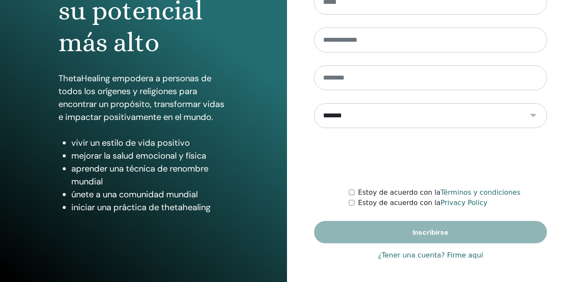 The width and height of the screenshot is (574, 282). Describe the element at coordinates (143, 98) in the screenshot. I see `p: ThetaHealing empodera a personas de todos los orígenes y religiones para encontrar un propósito, ...` at that location.